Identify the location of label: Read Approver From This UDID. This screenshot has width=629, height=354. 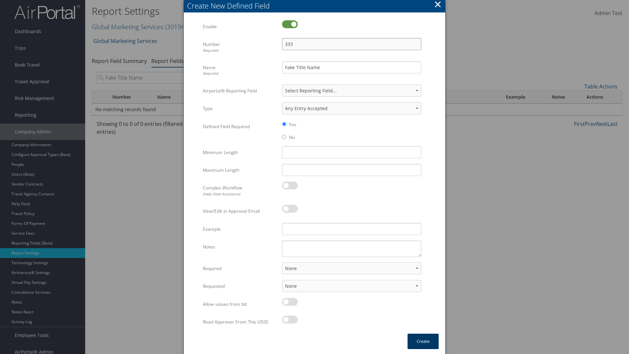
(240, 322).